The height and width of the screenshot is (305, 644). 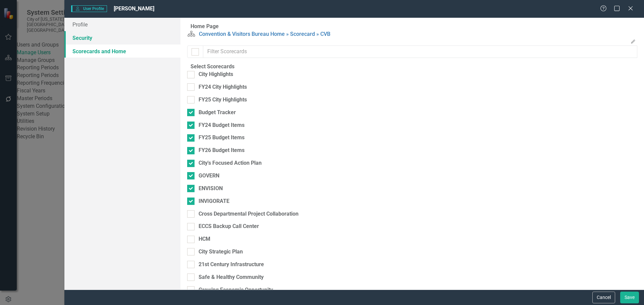 What do you see at coordinates (604, 298) in the screenshot?
I see `button: Cancel` at bounding box center [604, 298].